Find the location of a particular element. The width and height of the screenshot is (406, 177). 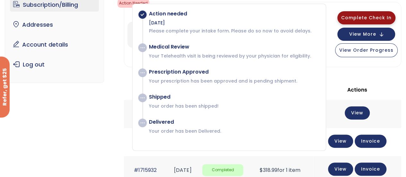

p: Your order has been Delivered. is located at coordinates (234, 131).